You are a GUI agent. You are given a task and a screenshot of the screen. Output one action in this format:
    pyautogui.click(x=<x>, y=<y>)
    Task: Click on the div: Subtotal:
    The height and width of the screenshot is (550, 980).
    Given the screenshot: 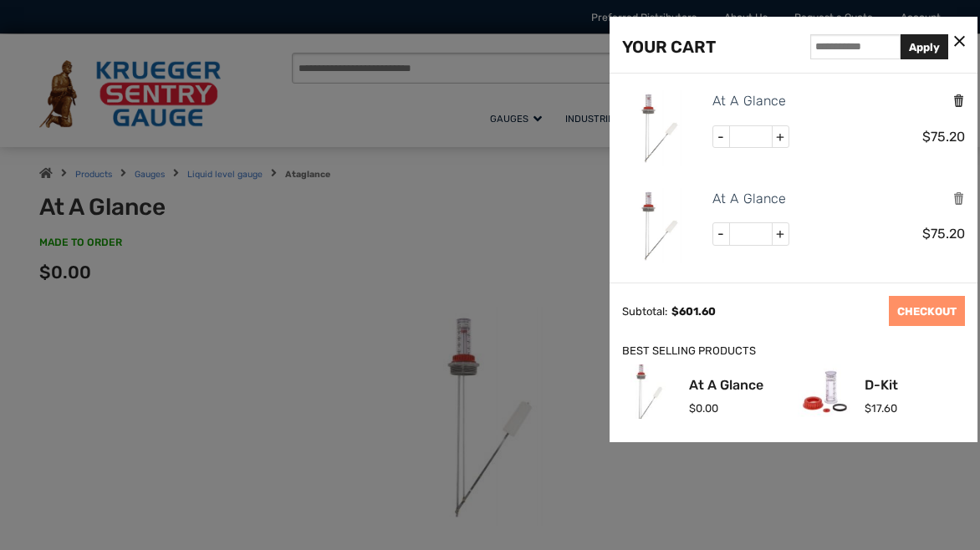 What is the action you would take?
    pyautogui.click(x=645, y=311)
    